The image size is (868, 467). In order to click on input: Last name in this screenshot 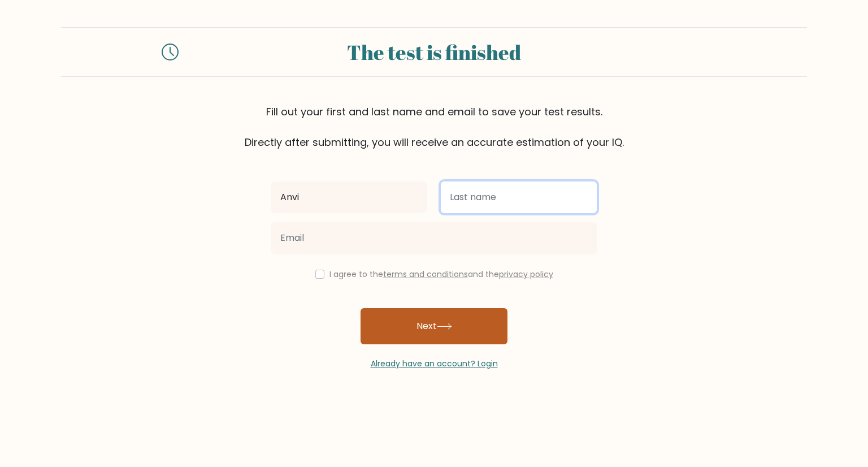, I will do `click(519, 198)`.